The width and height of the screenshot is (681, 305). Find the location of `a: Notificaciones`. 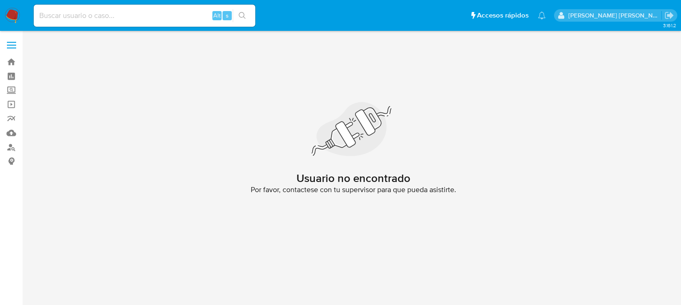

a: Notificaciones is located at coordinates (541, 15).